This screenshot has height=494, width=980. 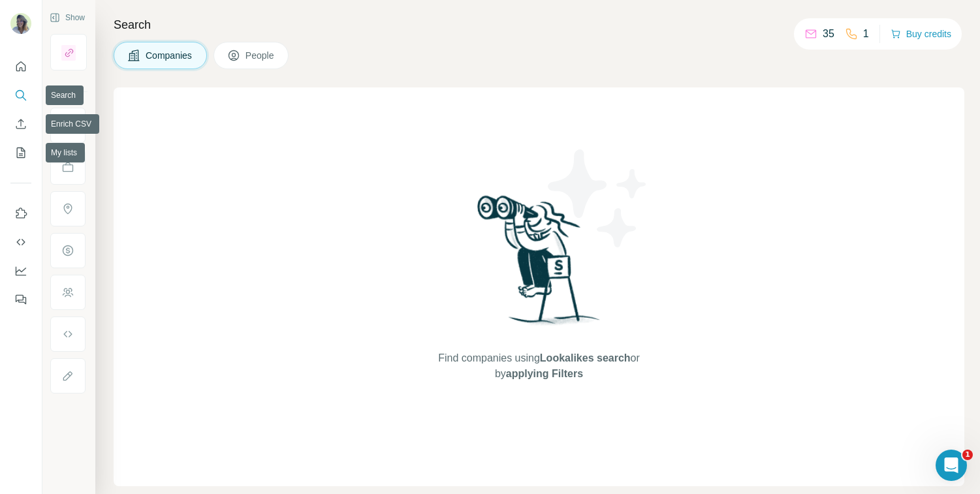 I want to click on button: My lists, so click(x=21, y=152).